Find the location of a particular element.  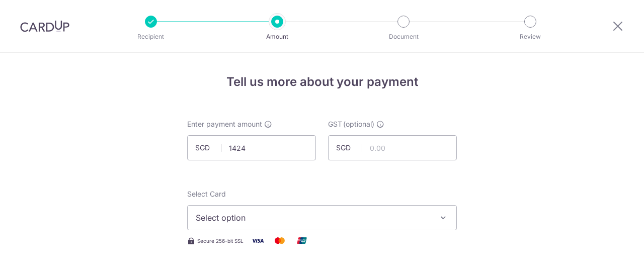

h4: Tell us more about your payment is located at coordinates (322, 82).